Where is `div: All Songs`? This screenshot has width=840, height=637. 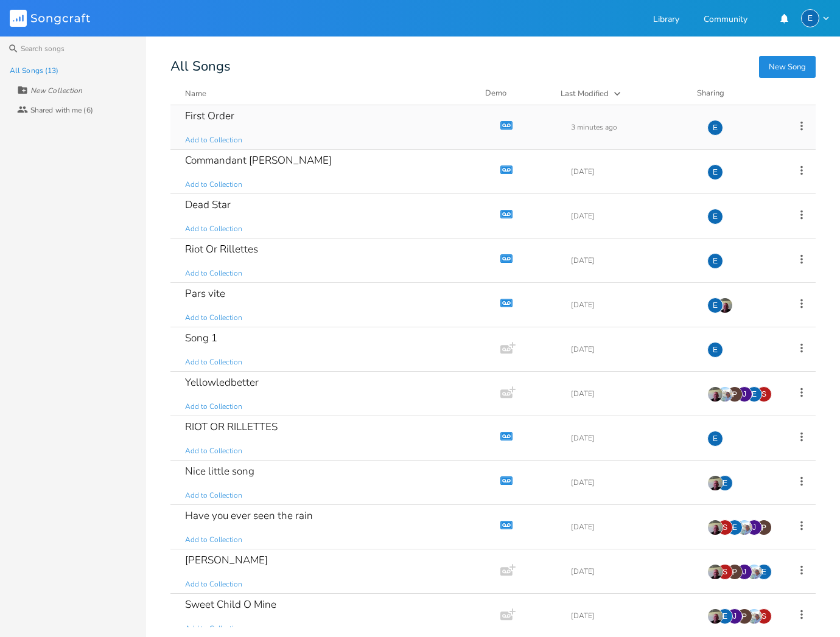 div: All Songs is located at coordinates (493, 67).